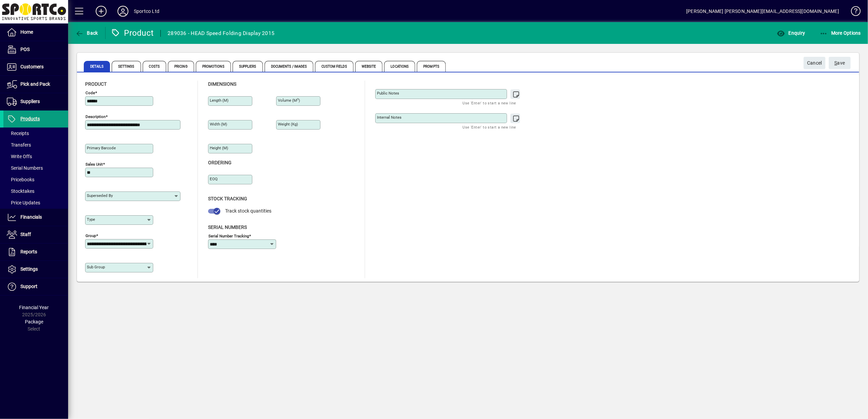 This screenshot has width=868, height=419. Describe the element at coordinates (221, 33) in the screenshot. I see `div: 289036 - HEAD Speed Folding Display 2015` at that location.